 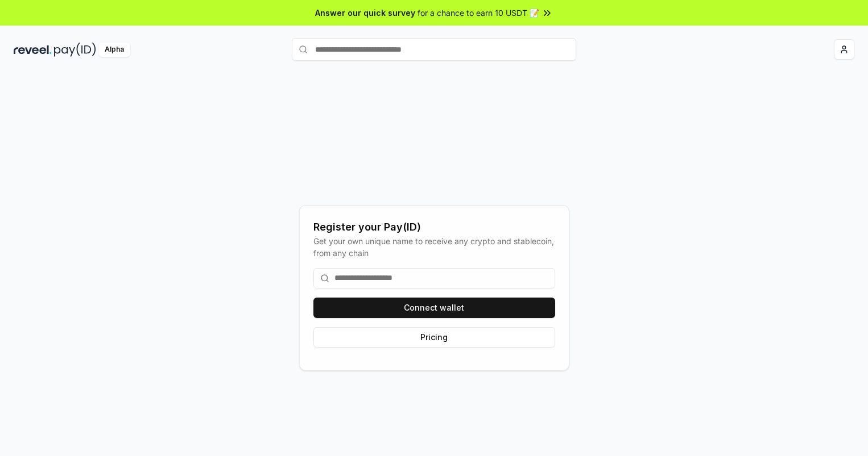 What do you see at coordinates (434, 308) in the screenshot?
I see `button: Connect wallet` at bounding box center [434, 308].